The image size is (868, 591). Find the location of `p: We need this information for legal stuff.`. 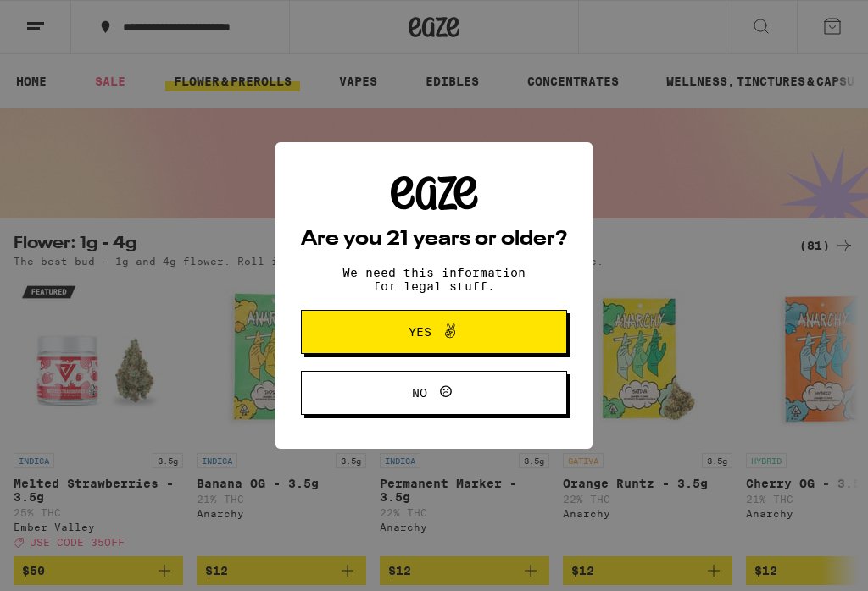

p: We need this information for legal stuff. is located at coordinates (434, 279).